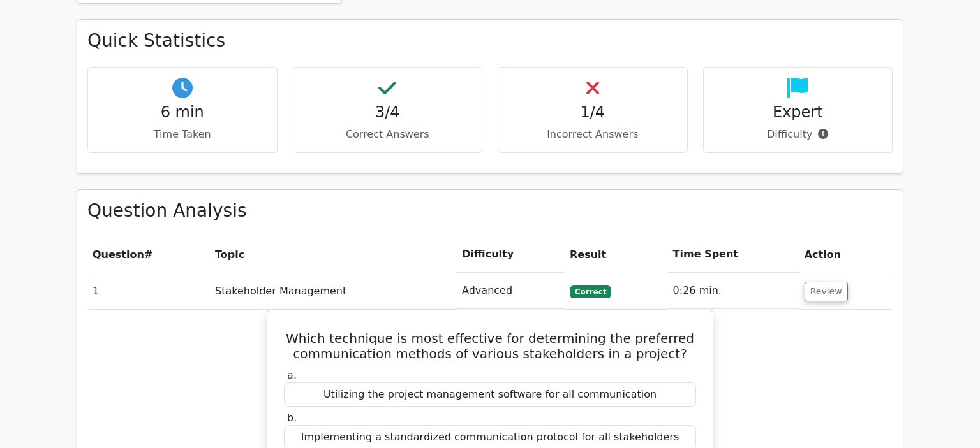  I want to click on th: Result, so click(616, 254).